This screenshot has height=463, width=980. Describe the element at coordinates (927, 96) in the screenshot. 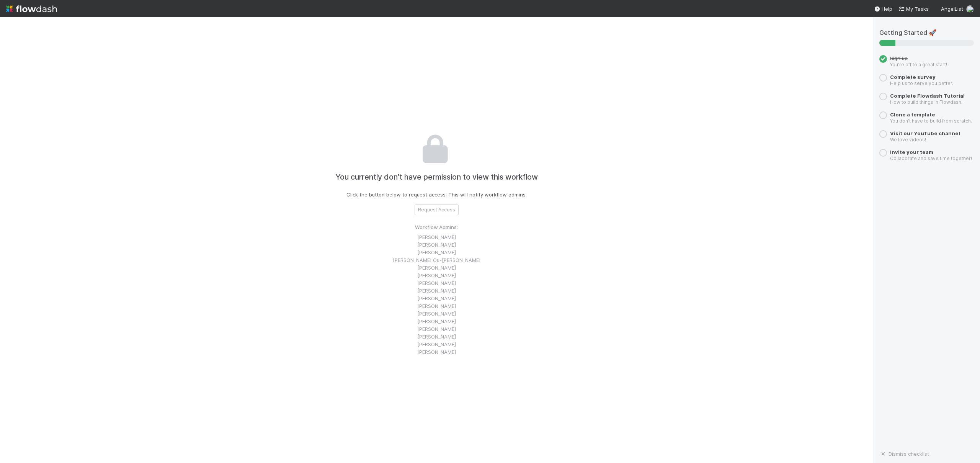

I see `span: Complete Flowdash Tutorial` at that location.